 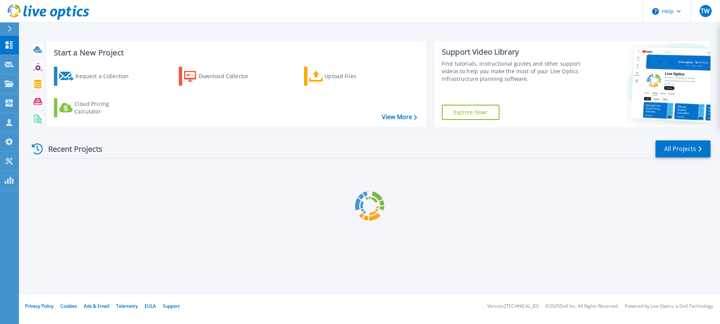 I want to click on a: Telemetry, so click(x=127, y=306).